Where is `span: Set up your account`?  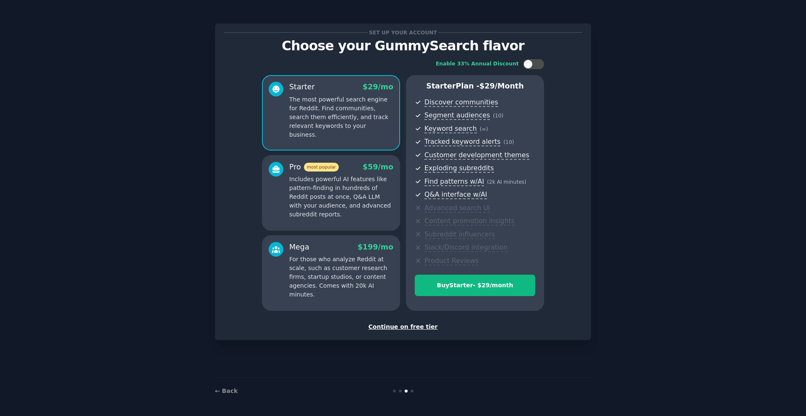 span: Set up your account is located at coordinates (403, 32).